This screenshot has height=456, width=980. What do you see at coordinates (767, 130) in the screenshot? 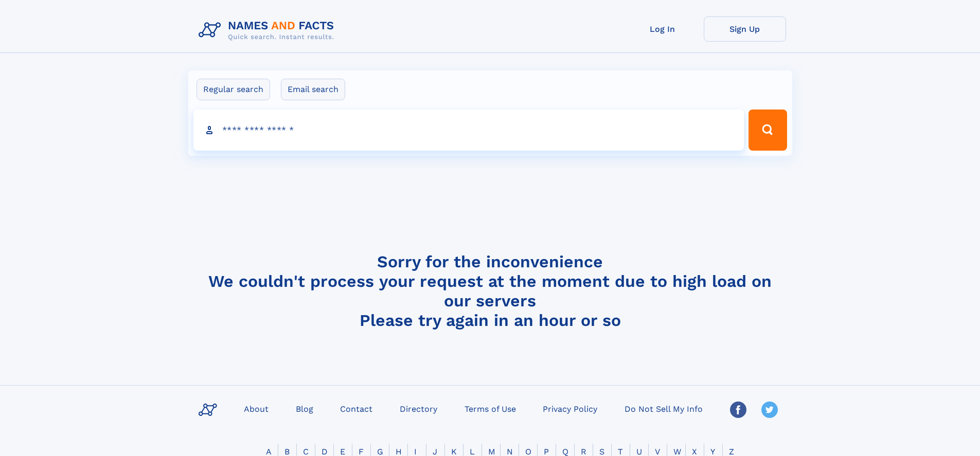
I see `button: Search Button` at bounding box center [767, 130].